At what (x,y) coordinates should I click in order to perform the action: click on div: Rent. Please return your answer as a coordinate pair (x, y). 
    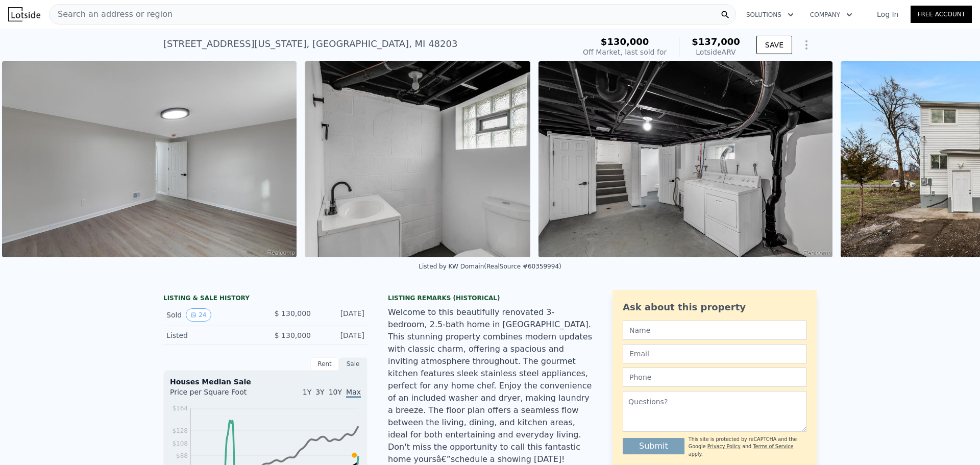
    Looking at the image, I should click on (324, 365).